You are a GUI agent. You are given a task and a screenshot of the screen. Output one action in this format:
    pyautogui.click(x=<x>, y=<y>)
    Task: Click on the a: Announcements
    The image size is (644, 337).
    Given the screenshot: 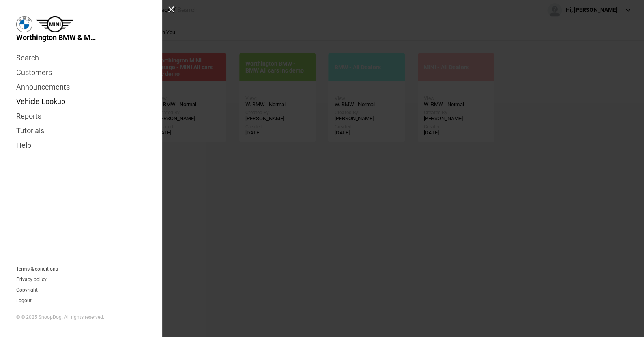 What is the action you would take?
    pyautogui.click(x=81, y=87)
    